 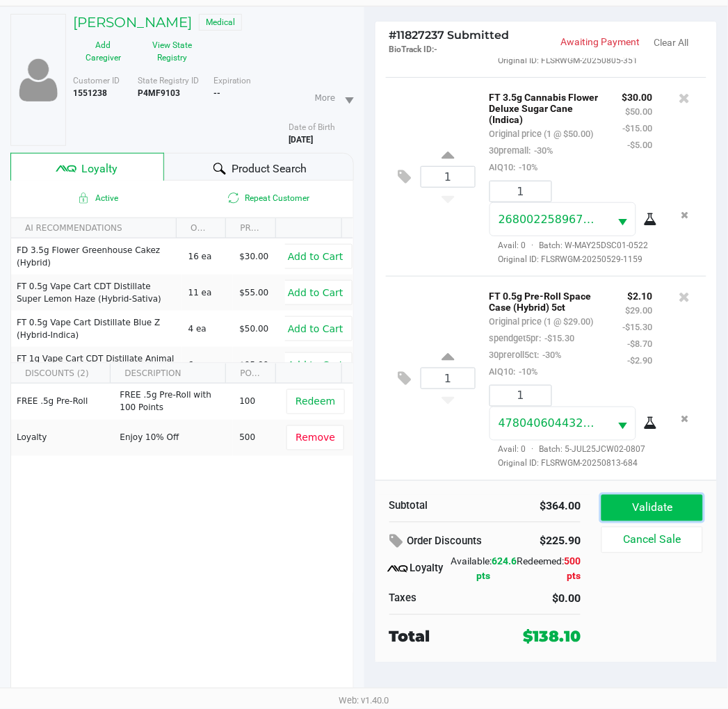 What do you see at coordinates (208, 365) in the screenshot?
I see `td: 6 ea` at bounding box center [208, 365].